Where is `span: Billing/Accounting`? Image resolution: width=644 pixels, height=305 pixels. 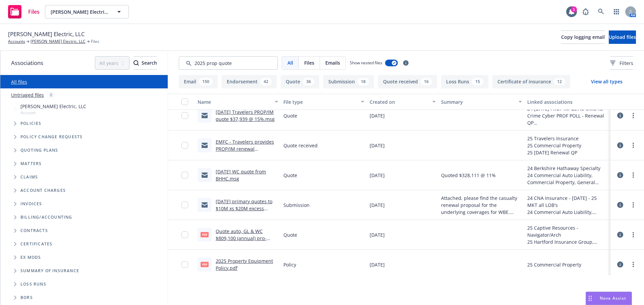 span: Billing/Accounting is located at coordinates (46, 217).